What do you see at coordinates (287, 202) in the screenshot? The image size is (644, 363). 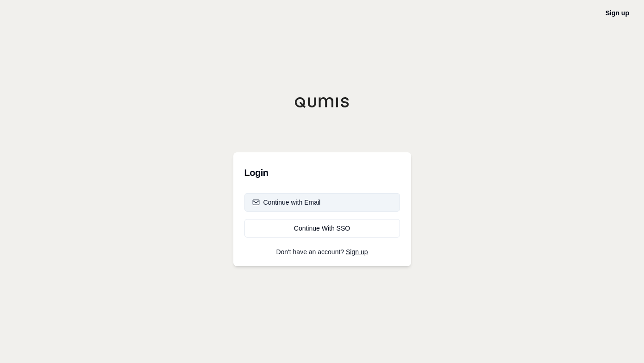 I see `div: Continue with Email` at bounding box center [287, 202].